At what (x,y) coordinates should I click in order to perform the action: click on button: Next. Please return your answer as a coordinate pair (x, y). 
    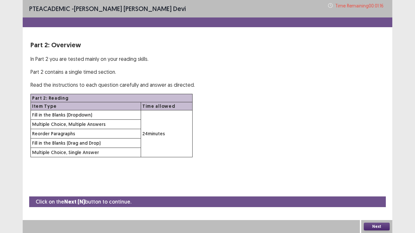
    Looking at the image, I should click on (376, 227).